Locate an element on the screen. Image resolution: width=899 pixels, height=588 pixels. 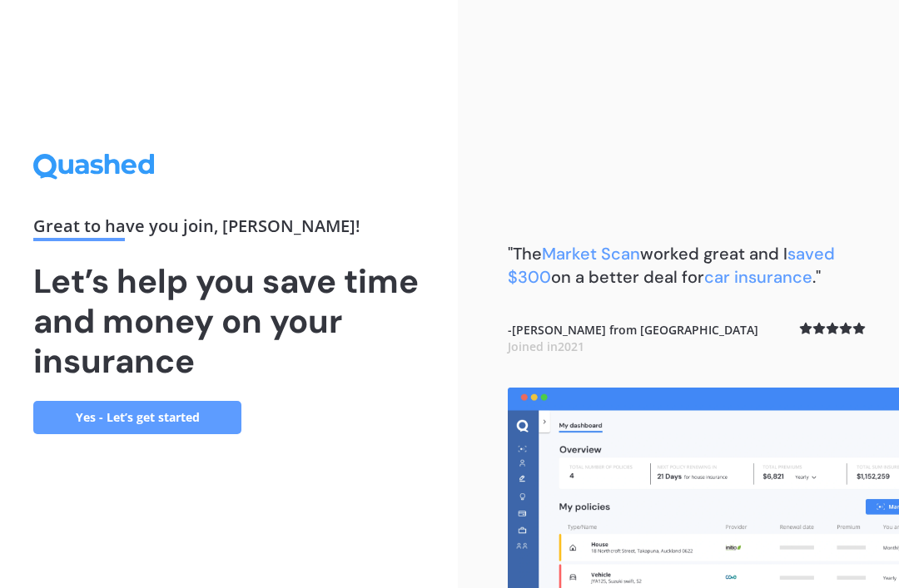
span: saved $300 is located at coordinates (671, 265).